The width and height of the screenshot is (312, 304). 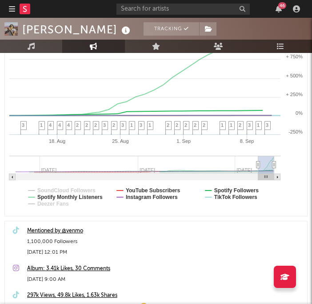 What do you see at coordinates (165, 269) in the screenshot?
I see `div: Album: 3.41k Likes, 30 Comments` at bounding box center [165, 269].